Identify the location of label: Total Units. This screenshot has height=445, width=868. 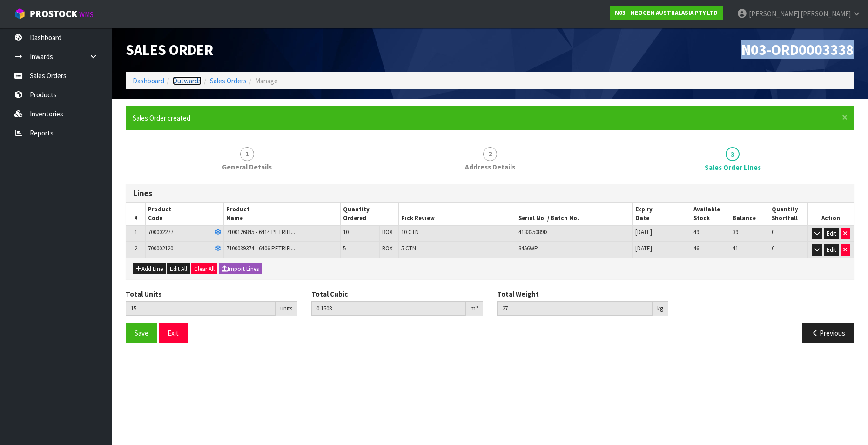
(143, 293).